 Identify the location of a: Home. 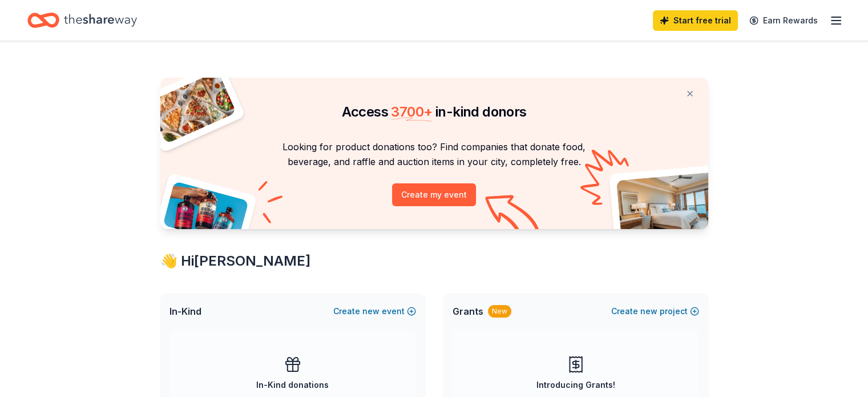
(82, 20).